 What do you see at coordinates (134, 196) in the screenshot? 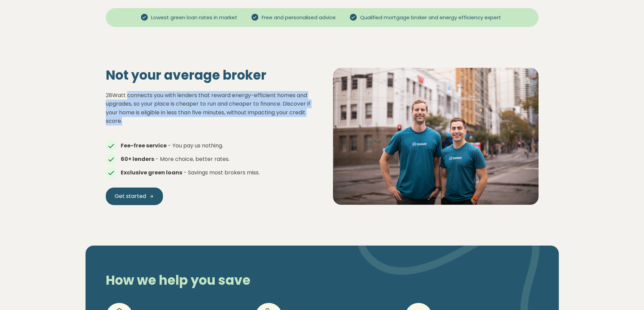
I see `a: Get started` at bounding box center [134, 196].